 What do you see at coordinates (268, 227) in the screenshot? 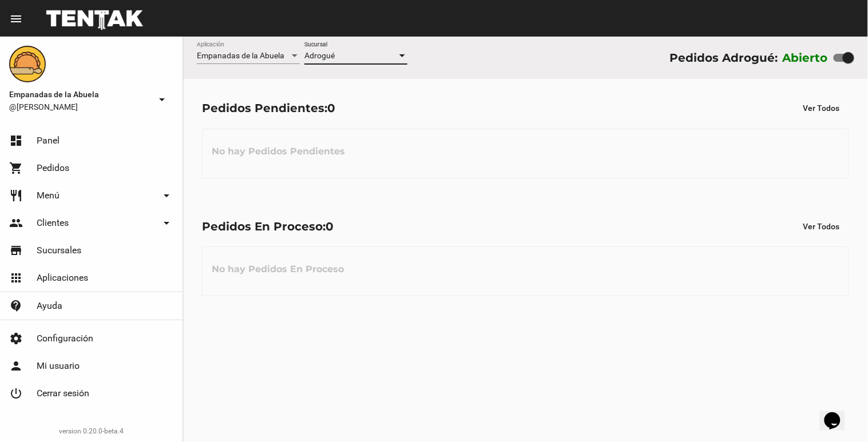
I see `div: Pedidos En Proceso:` at bounding box center [268, 227].